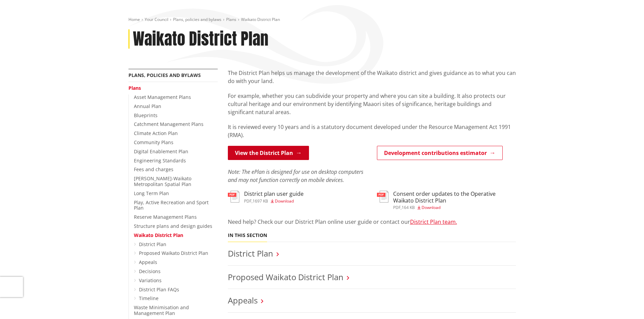 This screenshot has height=319, width=644. Describe the element at coordinates (162, 97) in the screenshot. I see `a: Asset Management Plans` at that location.